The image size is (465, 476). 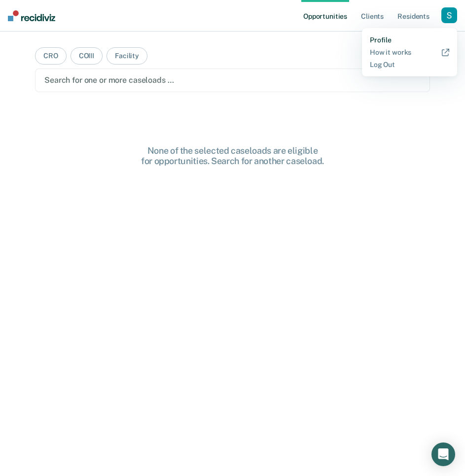 I want to click on a: Profile, so click(x=409, y=40).